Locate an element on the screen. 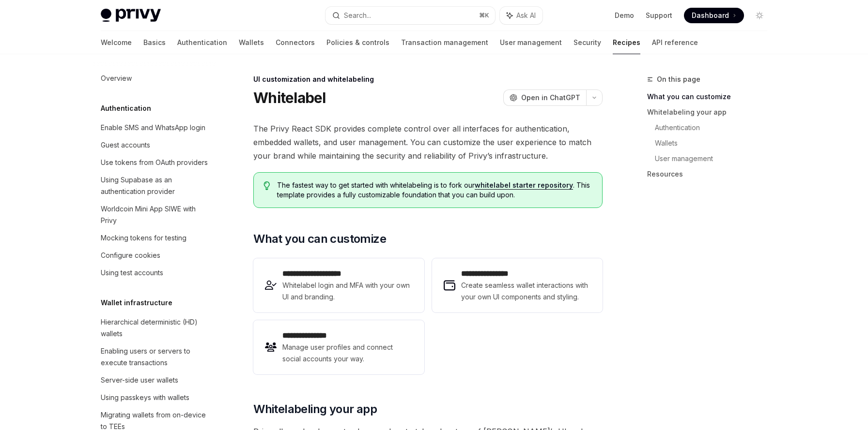 The height and width of the screenshot is (430, 868). span: Open in ChatGPT is located at coordinates (550, 98).